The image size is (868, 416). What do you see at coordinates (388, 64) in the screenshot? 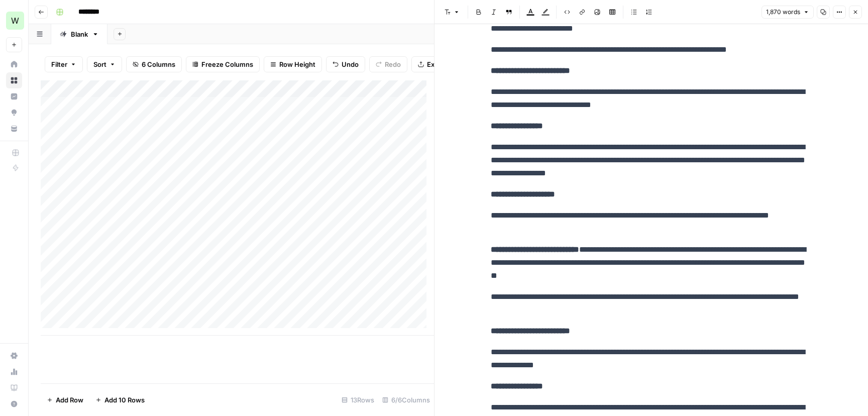
I see `button: Redo` at bounding box center [388, 64].